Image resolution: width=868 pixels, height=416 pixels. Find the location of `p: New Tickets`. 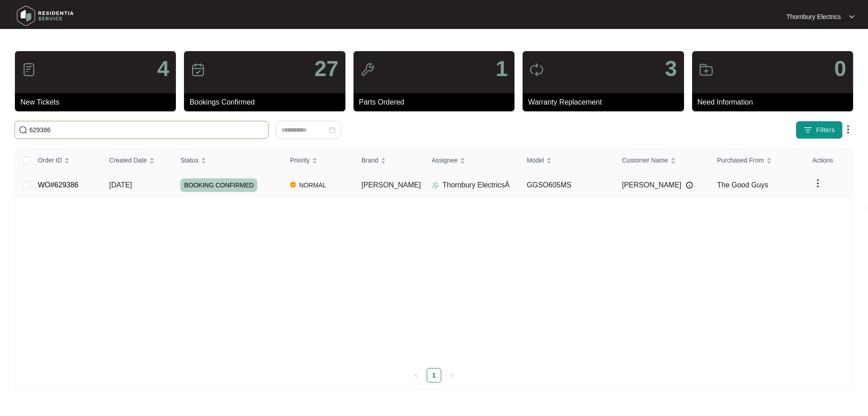

p: New Tickets is located at coordinates (98, 102).